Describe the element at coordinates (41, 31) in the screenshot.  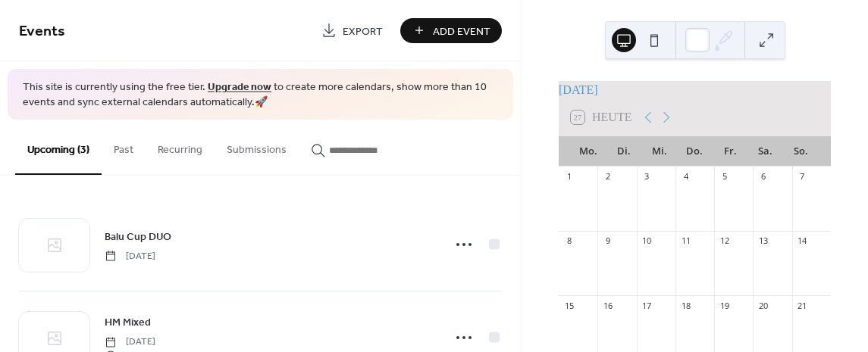
I see `span: Events` at that location.